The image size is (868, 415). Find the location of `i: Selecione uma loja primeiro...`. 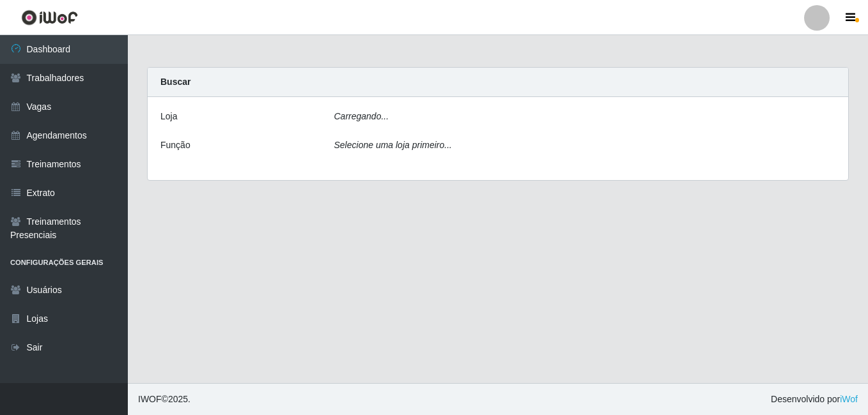

i: Selecione uma loja primeiro... is located at coordinates (393, 145).